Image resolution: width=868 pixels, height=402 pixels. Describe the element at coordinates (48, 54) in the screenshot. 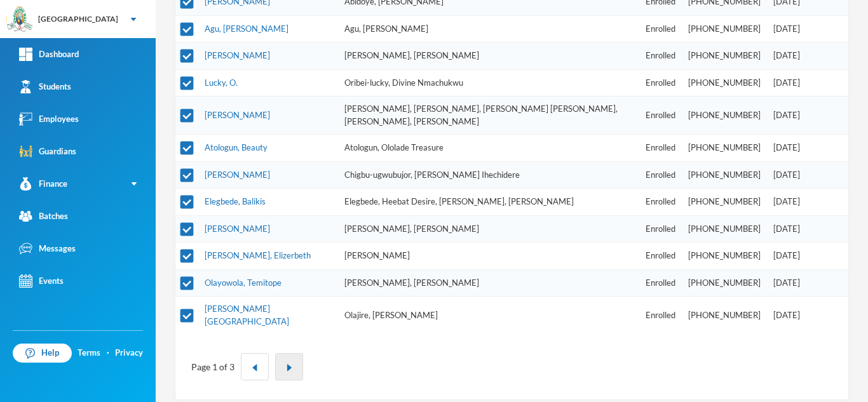

I see `div: Dashboard` at that location.